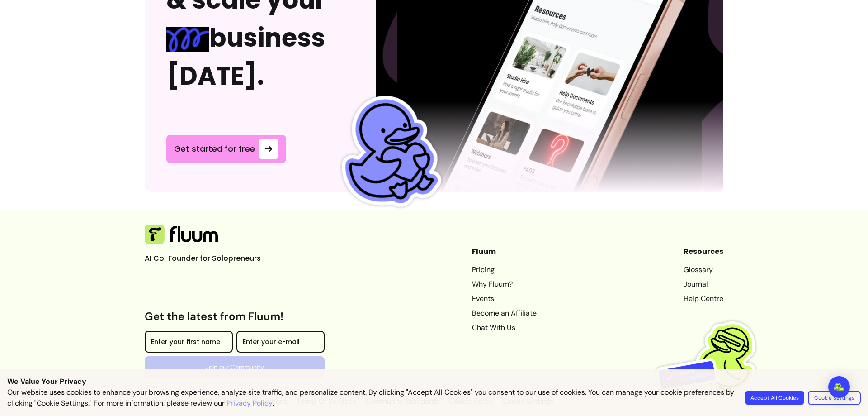 The image size is (868, 416). I want to click on img: spring Blue, so click(187, 39).